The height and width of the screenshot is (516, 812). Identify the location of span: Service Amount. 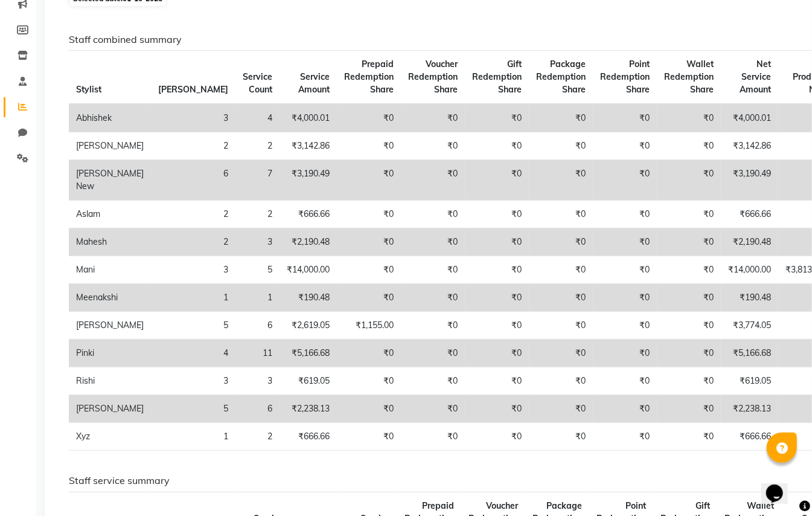
(314, 83).